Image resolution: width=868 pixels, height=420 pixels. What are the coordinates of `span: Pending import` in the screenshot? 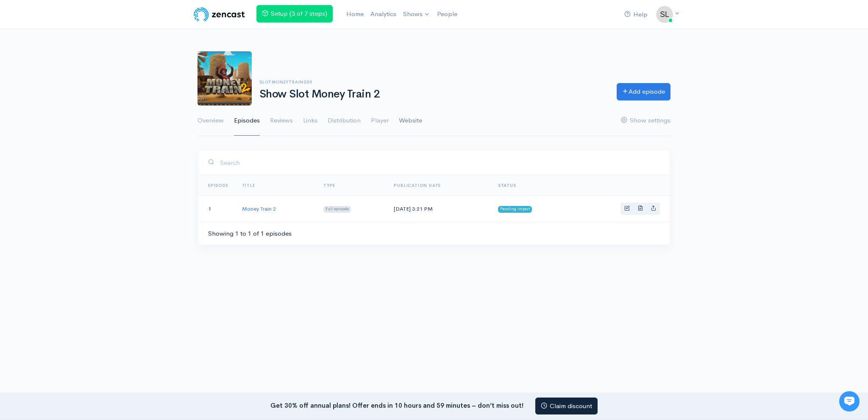 It's located at (515, 209).